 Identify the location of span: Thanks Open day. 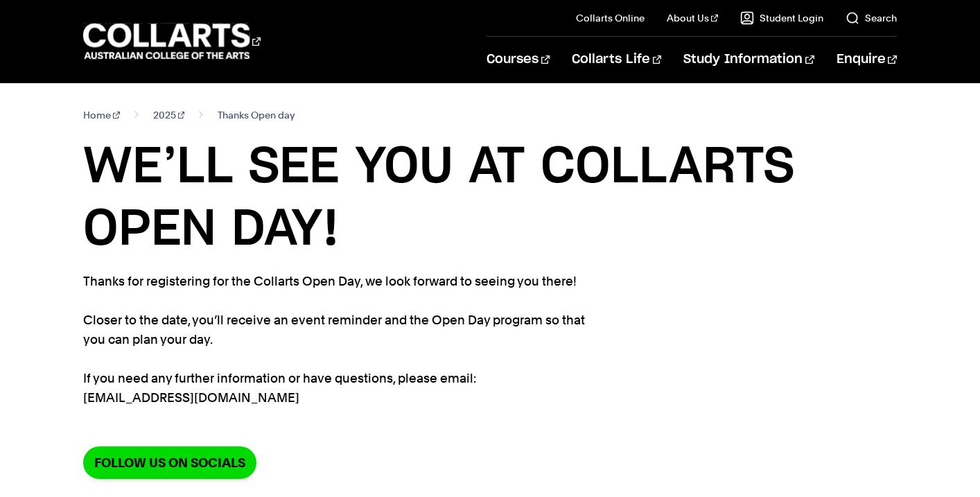
(256, 115).